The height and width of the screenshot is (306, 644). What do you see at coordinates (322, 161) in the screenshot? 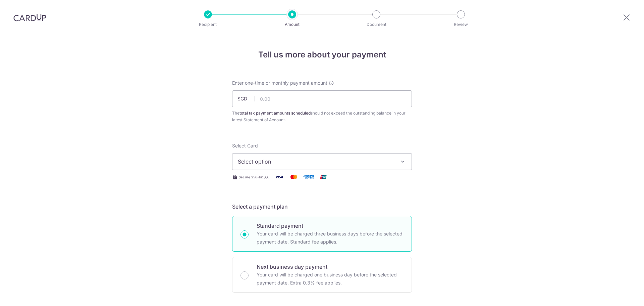
I see `button: Select option` at bounding box center [322, 161].